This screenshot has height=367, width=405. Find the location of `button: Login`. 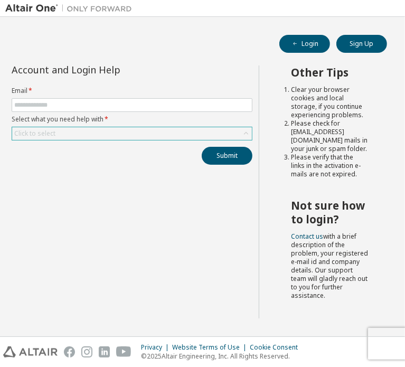

button: Login is located at coordinates (305, 44).